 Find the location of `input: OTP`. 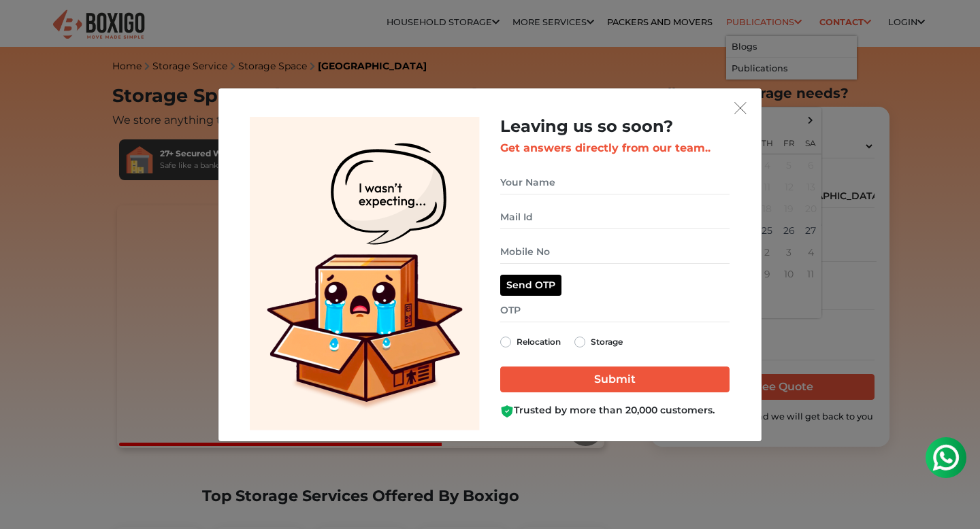

input: OTP is located at coordinates (614, 311).